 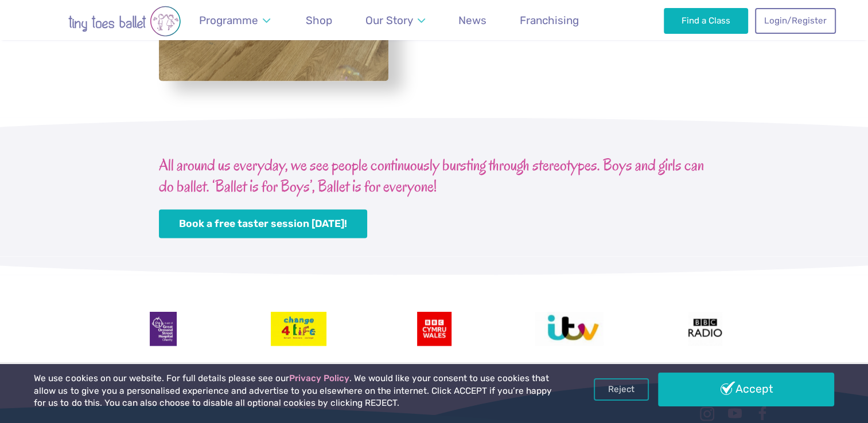 I want to click on a: Privacy Policy, so click(x=318, y=379).